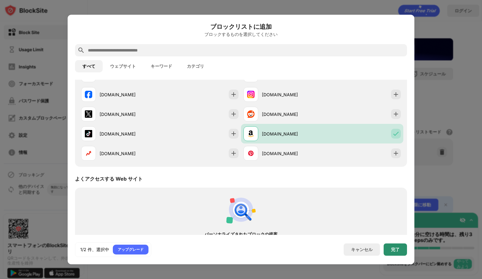  What do you see at coordinates (89, 66) in the screenshot?
I see `button: すべて` at bounding box center [89, 66].